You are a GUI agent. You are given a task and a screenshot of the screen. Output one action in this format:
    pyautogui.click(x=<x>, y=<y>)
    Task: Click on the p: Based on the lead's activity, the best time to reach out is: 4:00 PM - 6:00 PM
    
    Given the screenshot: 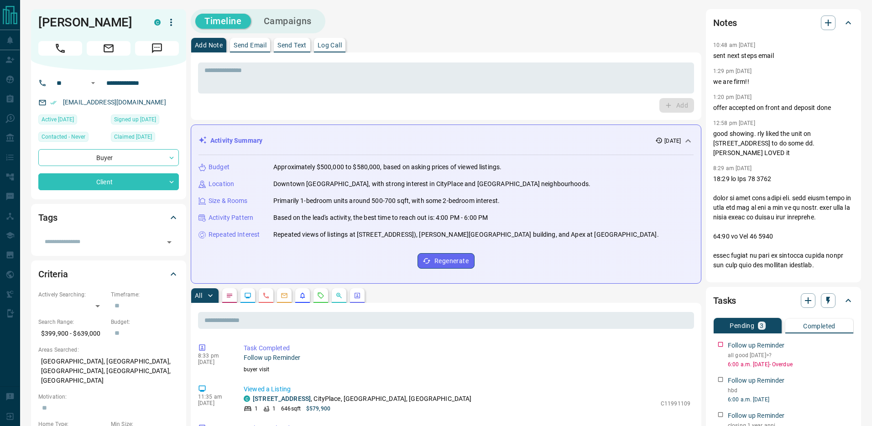 What is the action you would take?
    pyautogui.click(x=381, y=218)
    